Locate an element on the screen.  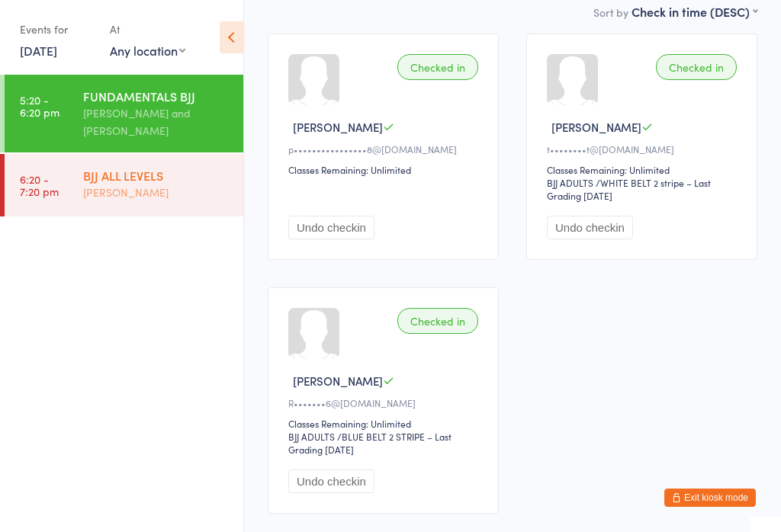
time: 5:20 - 6:20 pm is located at coordinates (39, 106).